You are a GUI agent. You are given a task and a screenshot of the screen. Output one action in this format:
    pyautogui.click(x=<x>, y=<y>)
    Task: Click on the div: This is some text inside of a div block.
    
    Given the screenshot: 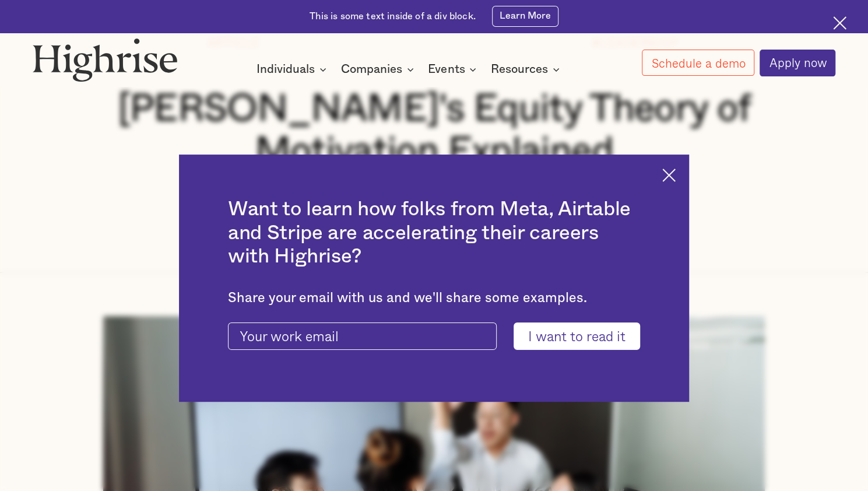 What is the action you would take?
    pyautogui.click(x=392, y=16)
    